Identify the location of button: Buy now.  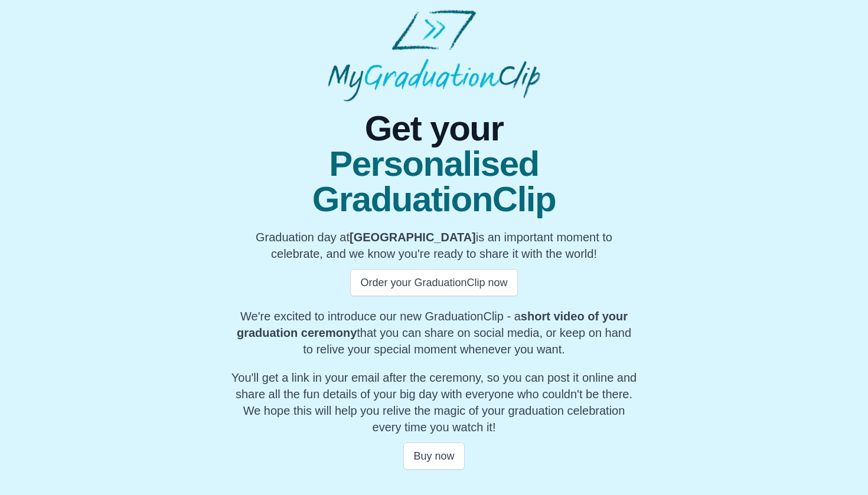
(433, 456).